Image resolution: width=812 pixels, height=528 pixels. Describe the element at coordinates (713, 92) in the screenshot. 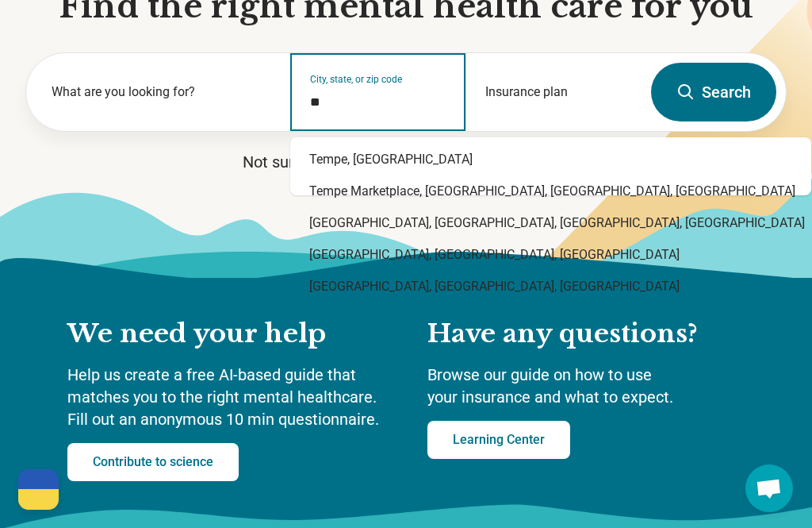

I see `button: Search` at that location.